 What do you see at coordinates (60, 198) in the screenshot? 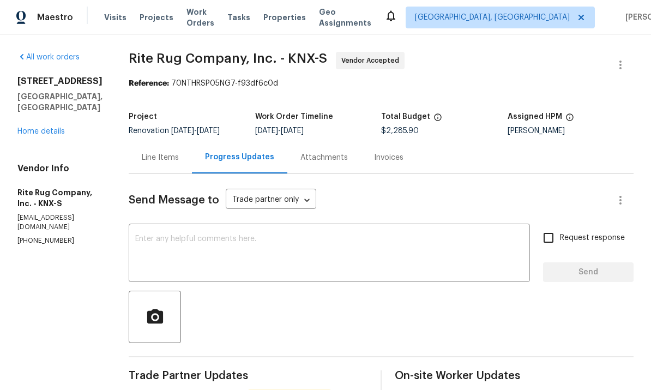
I see `h5: Rite Rug Company, Inc. - KNX-S` at bounding box center [60, 198].